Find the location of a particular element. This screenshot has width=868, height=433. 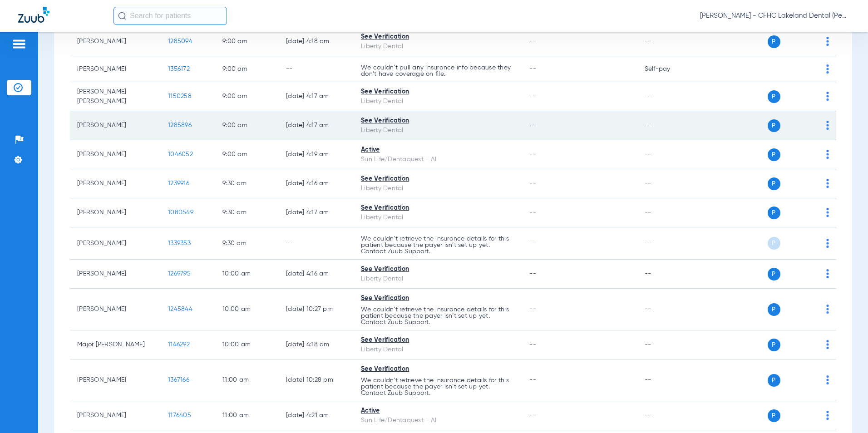

span: 1356172 is located at coordinates (179, 69).